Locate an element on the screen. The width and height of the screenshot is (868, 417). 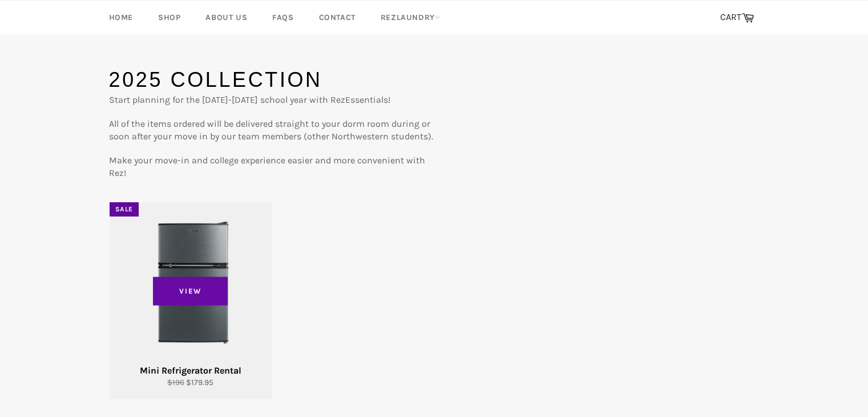
a: About Us is located at coordinates (226, 18).